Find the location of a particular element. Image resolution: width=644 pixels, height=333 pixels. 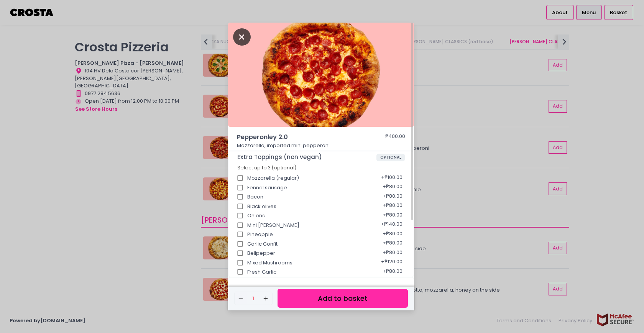

button: Add to basket is located at coordinates (343, 298).